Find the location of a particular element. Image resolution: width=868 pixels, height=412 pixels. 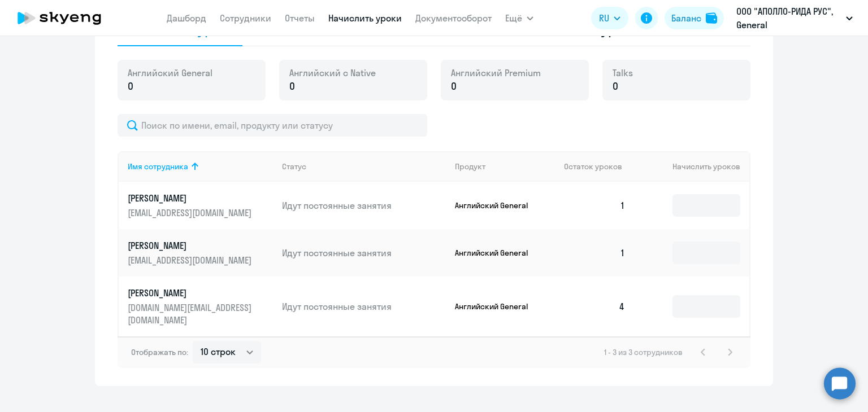

span: Английский General is located at coordinates (170, 73).